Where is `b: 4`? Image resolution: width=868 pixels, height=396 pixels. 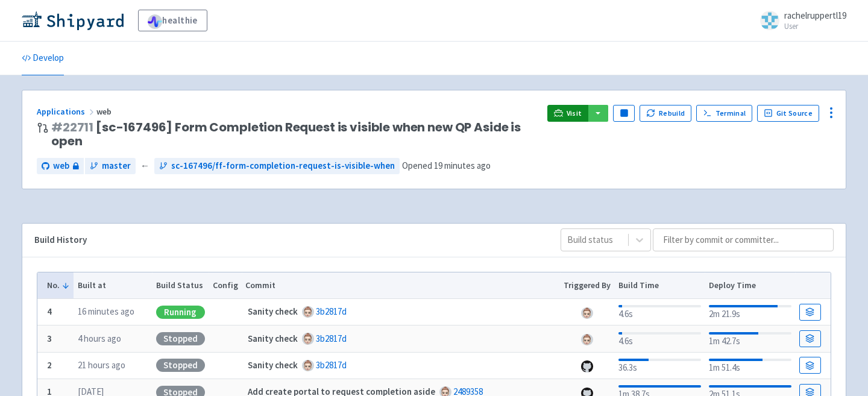
b: 4 is located at coordinates (50, 311).